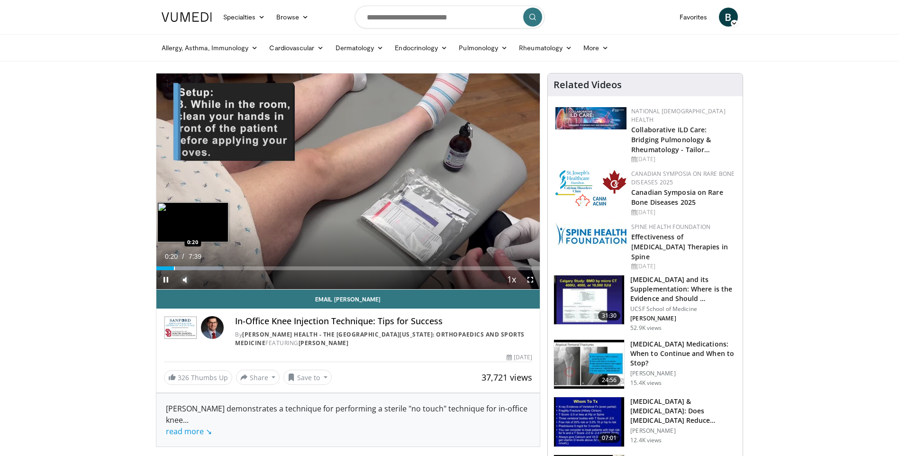 The height and width of the screenshot is (456, 899). What do you see at coordinates (545, 48) in the screenshot?
I see `a: Rheumatology` at bounding box center [545, 48].